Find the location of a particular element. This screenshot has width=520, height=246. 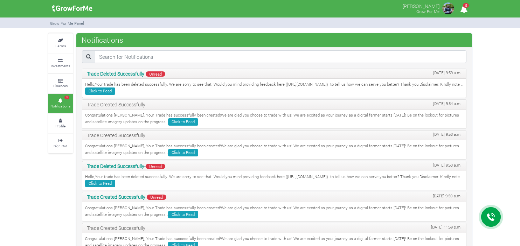

a: Finances is located at coordinates (61, 83).